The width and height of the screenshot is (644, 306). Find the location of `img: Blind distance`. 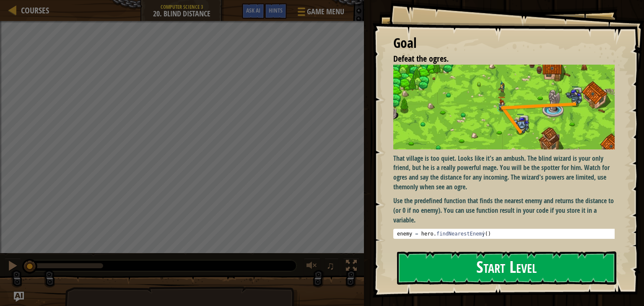

img: Blind distance is located at coordinates (506, 106).